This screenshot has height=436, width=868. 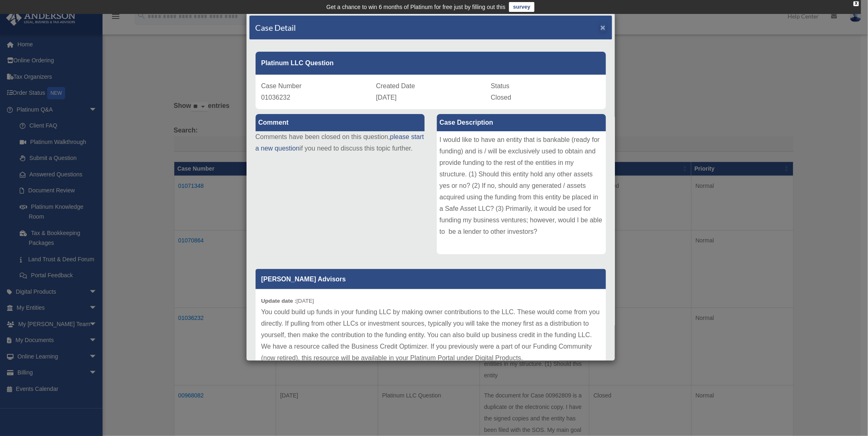 What do you see at coordinates (340, 123) in the screenshot?
I see `label: Comment` at bounding box center [340, 123].